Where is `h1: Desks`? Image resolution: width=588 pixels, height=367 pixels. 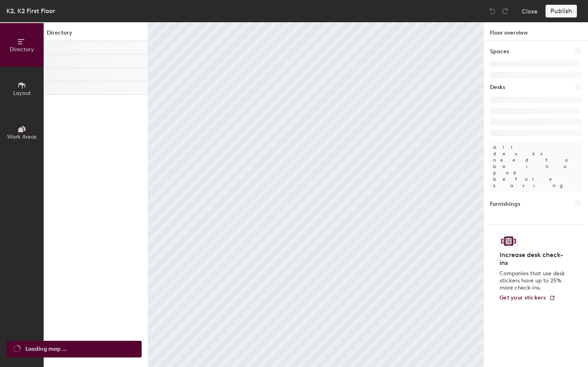 h1: Desks is located at coordinates (497, 87).